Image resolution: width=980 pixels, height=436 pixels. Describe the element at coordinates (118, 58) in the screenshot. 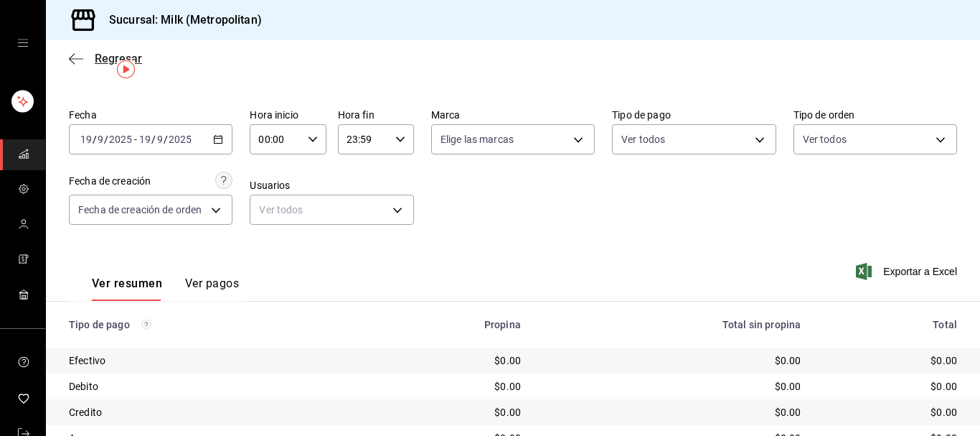

I see `span: Regresar` at that location.